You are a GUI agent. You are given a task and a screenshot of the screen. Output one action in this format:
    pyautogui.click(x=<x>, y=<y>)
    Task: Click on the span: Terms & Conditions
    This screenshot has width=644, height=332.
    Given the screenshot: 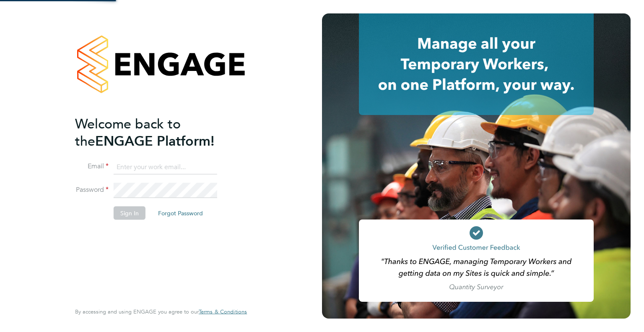 What is the action you would take?
    pyautogui.click(x=223, y=312)
    